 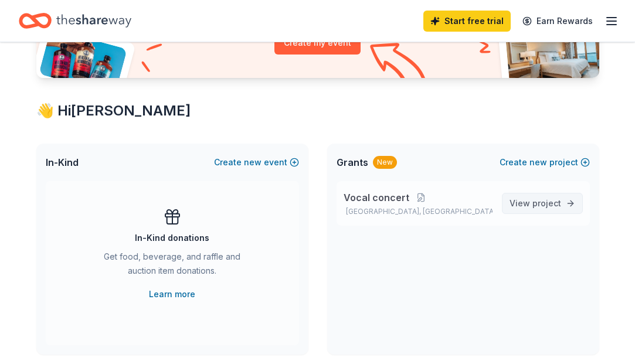 I want to click on span: In-Kind, so click(x=62, y=162).